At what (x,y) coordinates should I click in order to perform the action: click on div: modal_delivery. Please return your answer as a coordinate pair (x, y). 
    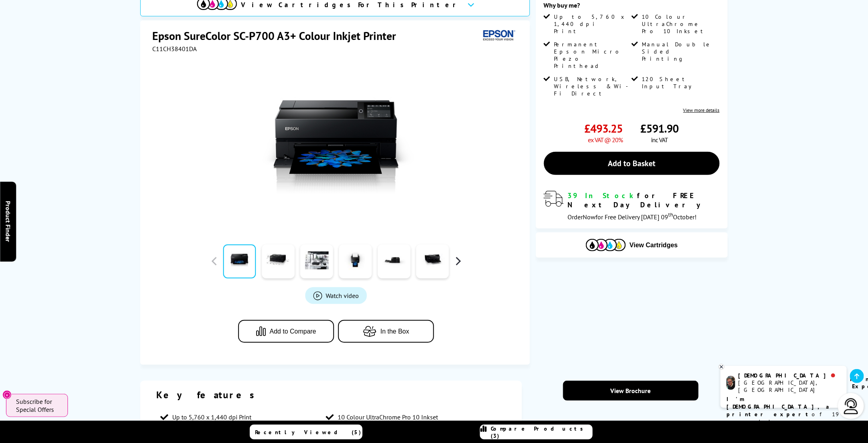
    Looking at the image, I should click on (632, 206).